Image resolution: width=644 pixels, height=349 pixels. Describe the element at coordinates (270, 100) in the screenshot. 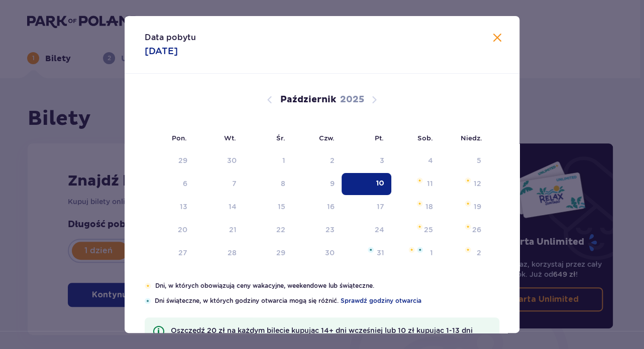

I see `button: Poprzedni miesiąc` at that location.